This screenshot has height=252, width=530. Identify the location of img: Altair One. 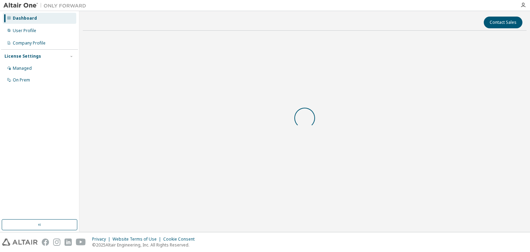
(47, 6).